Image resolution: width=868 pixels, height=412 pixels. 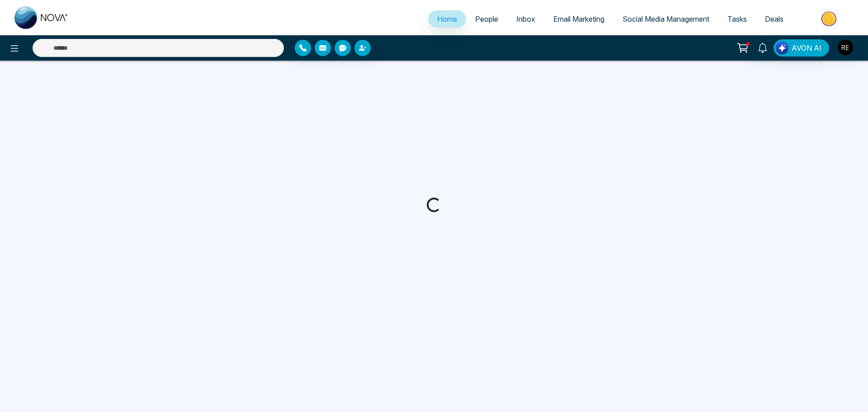 What do you see at coordinates (579, 19) in the screenshot?
I see `a: Email Marketing` at bounding box center [579, 19].